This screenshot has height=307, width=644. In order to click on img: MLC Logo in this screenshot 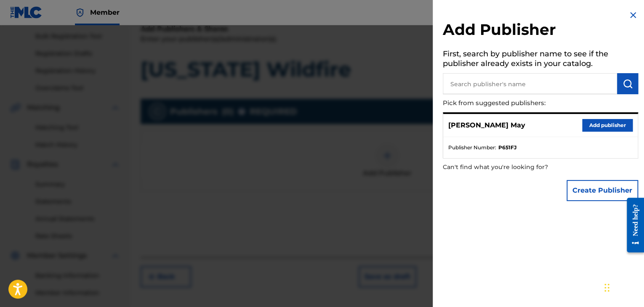, I will do `click(26, 12)`.